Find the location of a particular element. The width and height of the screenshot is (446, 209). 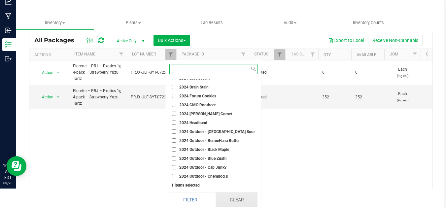

button: Bulk Actions is located at coordinates (172, 40).